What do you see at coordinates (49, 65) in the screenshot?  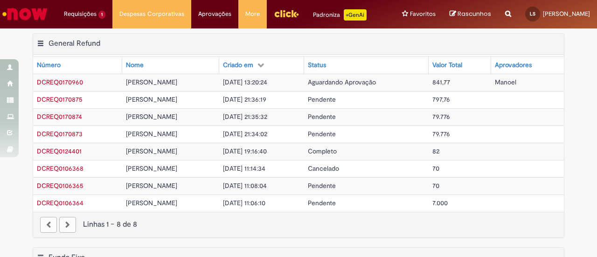 I see `div: Número` at bounding box center [49, 65].